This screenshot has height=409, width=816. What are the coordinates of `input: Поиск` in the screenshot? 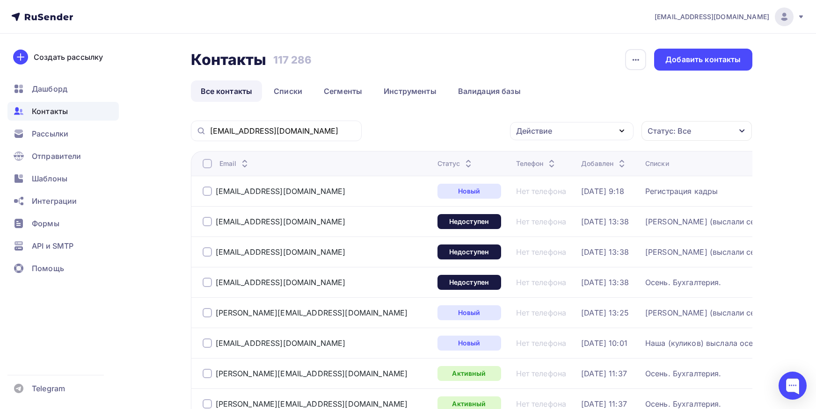 It's located at (283, 131).